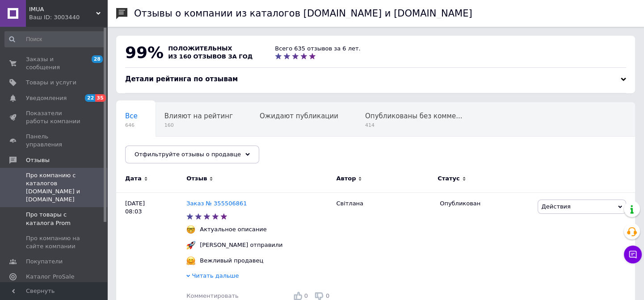 This screenshot has height=300, width=644. Describe the element at coordinates (198, 116) in the screenshot. I see `span: Влияют на рейтинг` at that location.